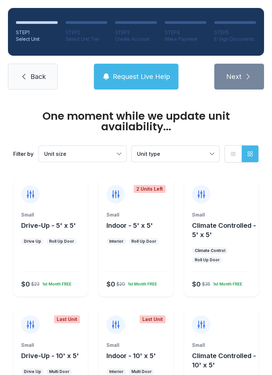  Describe the element at coordinates (234, 77) in the screenshot. I see `span: Next` at that location.